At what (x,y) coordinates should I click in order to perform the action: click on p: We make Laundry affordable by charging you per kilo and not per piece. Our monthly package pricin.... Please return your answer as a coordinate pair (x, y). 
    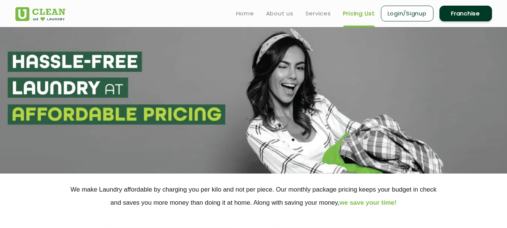
    Looking at the image, I should click on (254, 196).